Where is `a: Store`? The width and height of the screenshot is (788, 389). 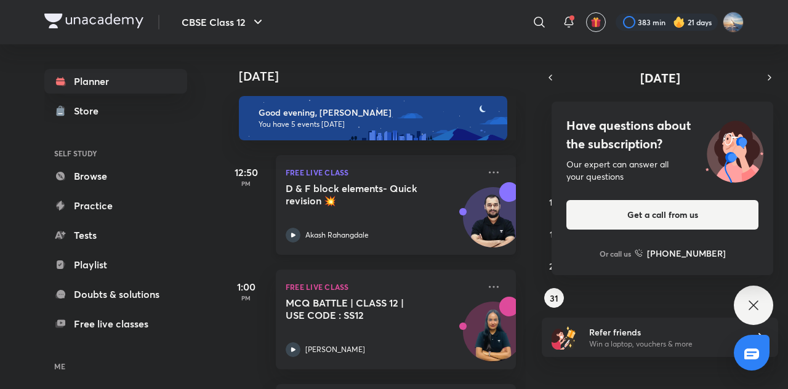
a: Store is located at coordinates (116, 111).